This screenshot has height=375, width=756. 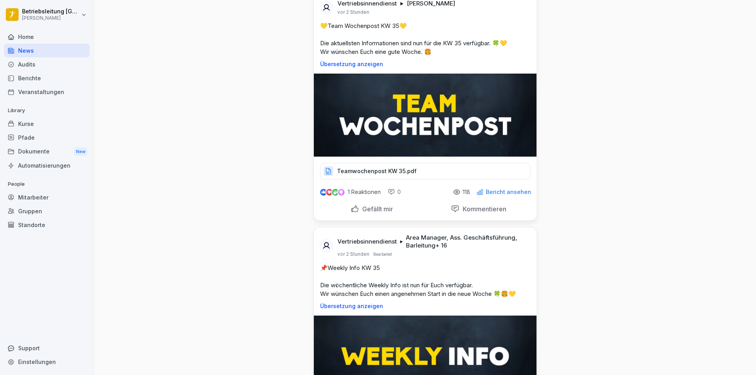 What do you see at coordinates (47, 137) in the screenshot?
I see `div: Pfade` at bounding box center [47, 137].